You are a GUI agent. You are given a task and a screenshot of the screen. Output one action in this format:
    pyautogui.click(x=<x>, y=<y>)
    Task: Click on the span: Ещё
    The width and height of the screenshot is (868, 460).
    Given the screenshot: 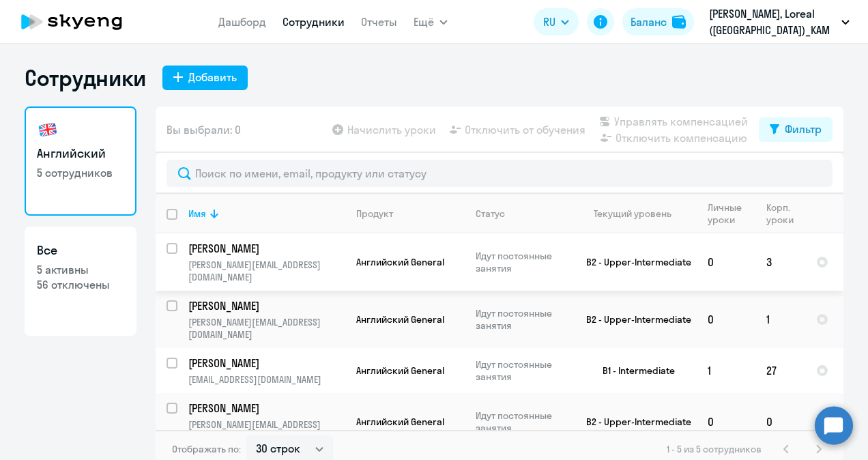 What is the action you would take?
    pyautogui.click(x=424, y=22)
    